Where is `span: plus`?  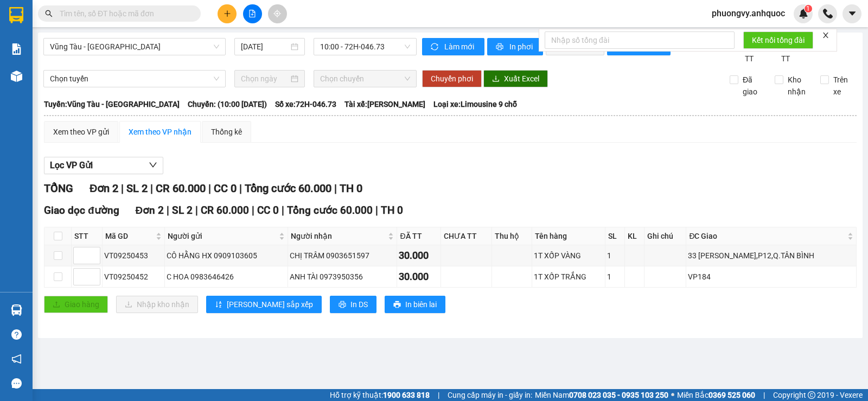 span: plus is located at coordinates (227, 13).